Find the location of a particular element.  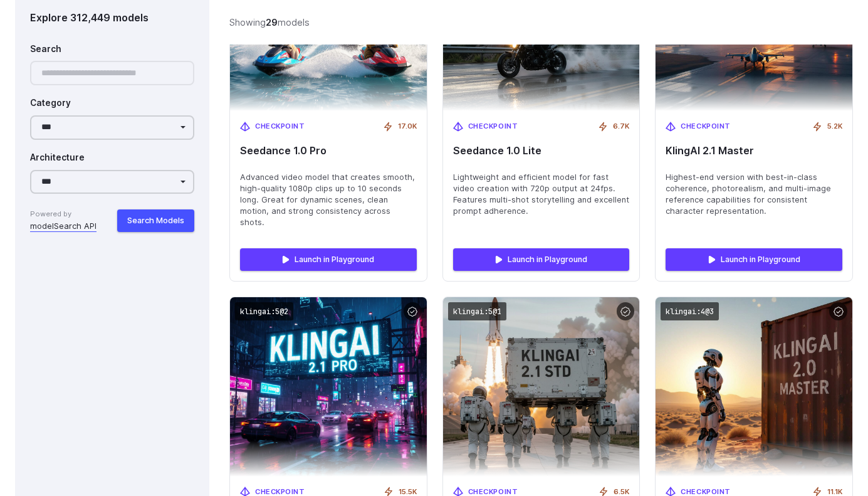

img: KlingAI 2.1 Standard is located at coordinates (541, 386).